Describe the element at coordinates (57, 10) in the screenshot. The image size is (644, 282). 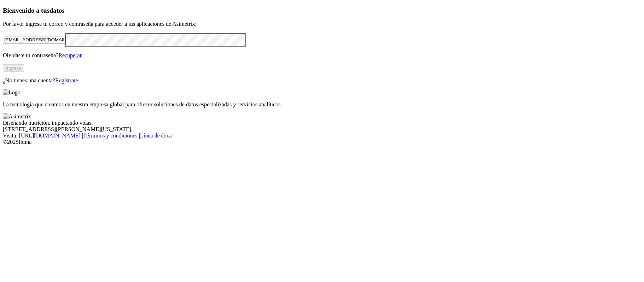
I see `span: datos` at that location.